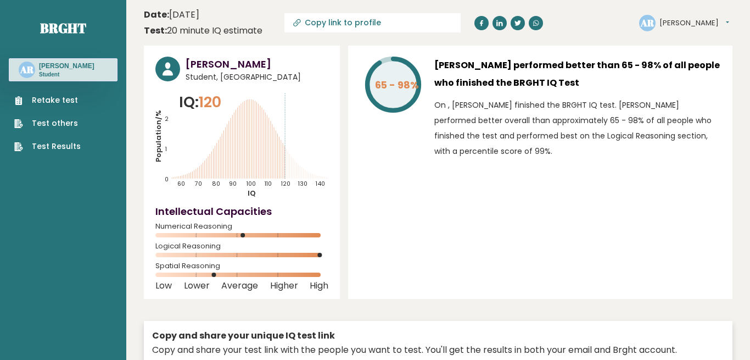 This screenshot has height=360, width=750. I want to click on div: 20 minute IQ estimate, so click(203, 31).